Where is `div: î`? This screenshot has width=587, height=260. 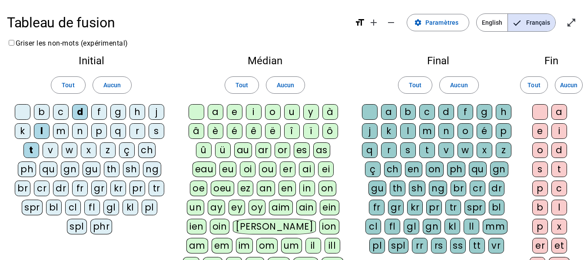 div: î is located at coordinates (292, 131).